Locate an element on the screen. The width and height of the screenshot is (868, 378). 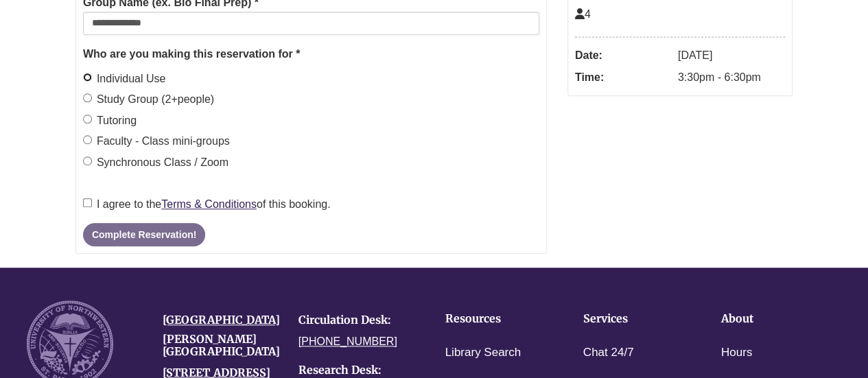
input: Synchronous Class / Zoom is located at coordinates (87, 161).